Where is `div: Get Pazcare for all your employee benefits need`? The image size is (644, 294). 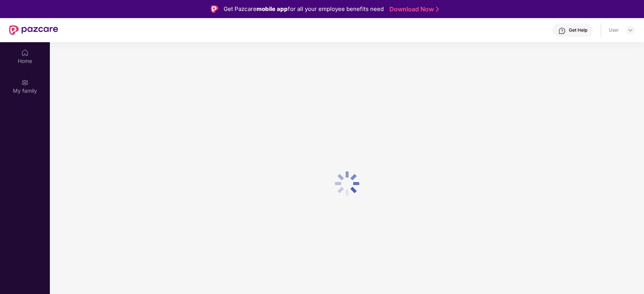
div: Get Pazcare for all your employee benefits need is located at coordinates (304, 9).